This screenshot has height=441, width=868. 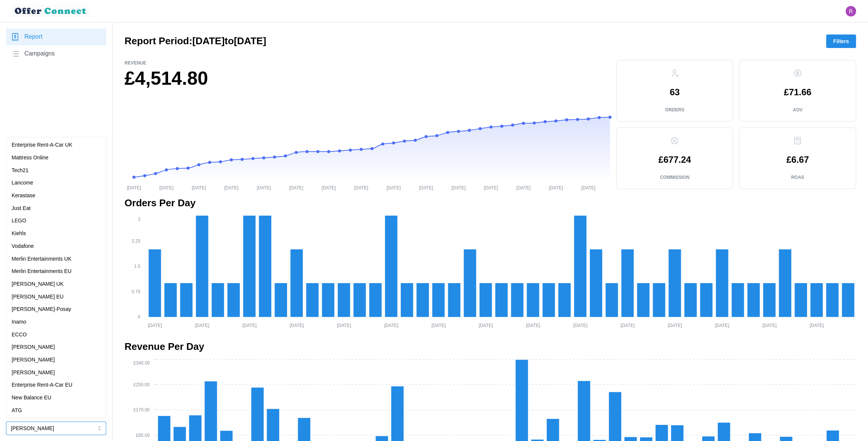 I want to click on h2: Orders Per Day, so click(x=490, y=203).